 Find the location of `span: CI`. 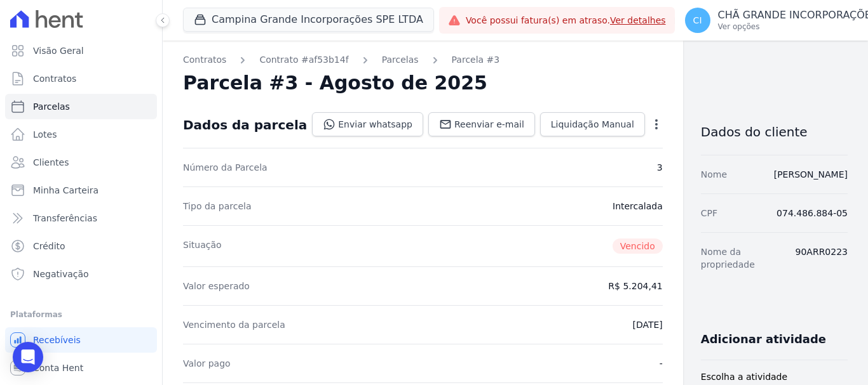

span: CI is located at coordinates (698, 20).